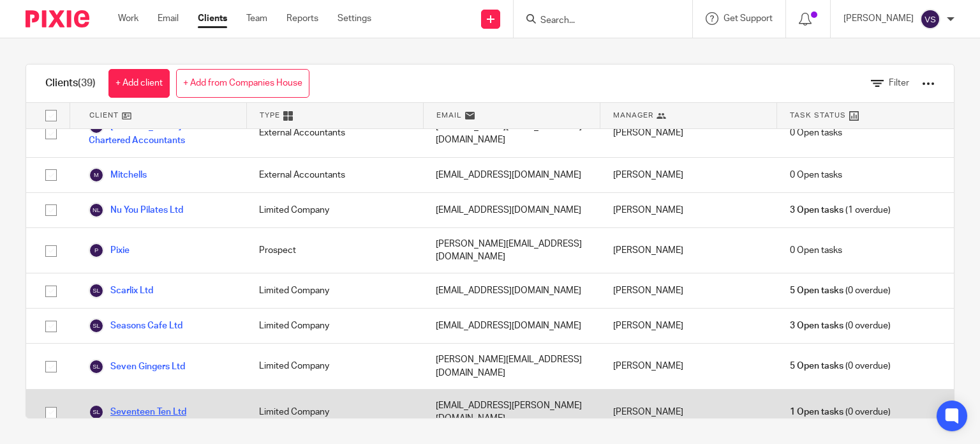 The height and width of the screenshot is (444, 980). Describe the element at coordinates (817, 115) in the screenshot. I see `span: Task Status` at that location.